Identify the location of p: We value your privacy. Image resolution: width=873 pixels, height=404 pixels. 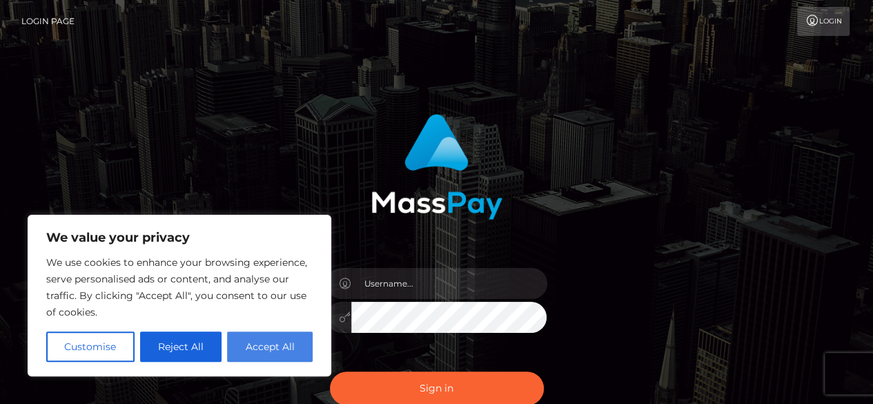
(179, 237).